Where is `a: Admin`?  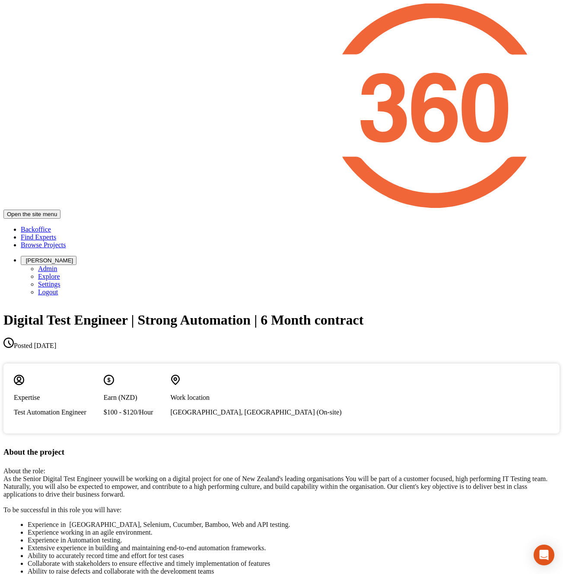 a: Admin is located at coordinates (48, 268).